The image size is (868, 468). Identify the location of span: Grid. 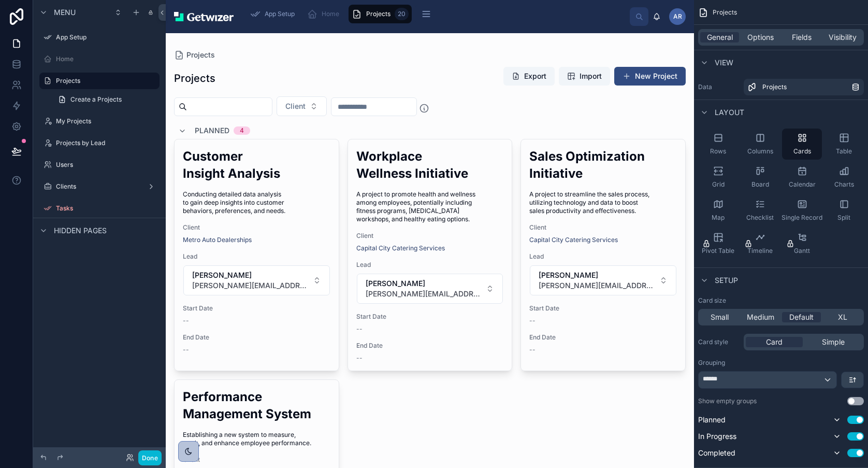
(718, 185).